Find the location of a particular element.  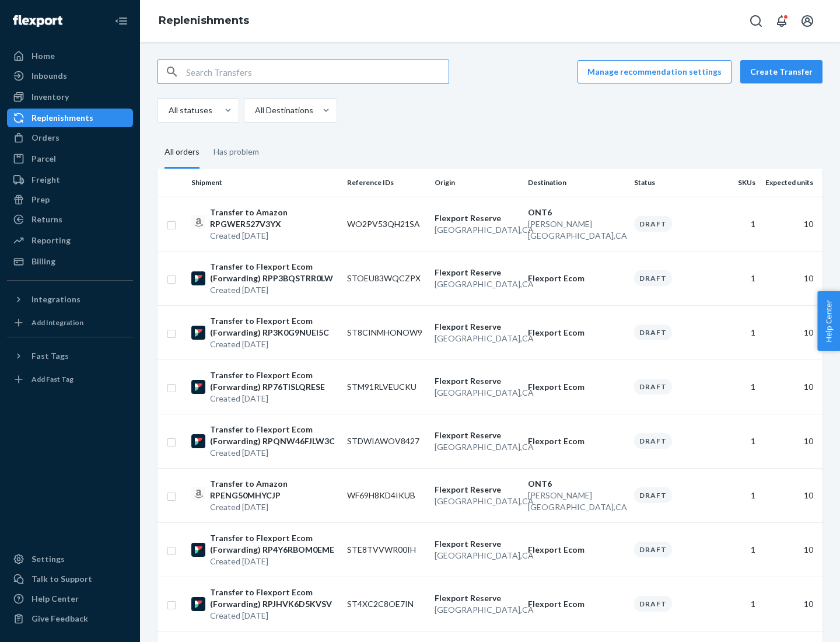

div: All statuses is located at coordinates (190, 110).